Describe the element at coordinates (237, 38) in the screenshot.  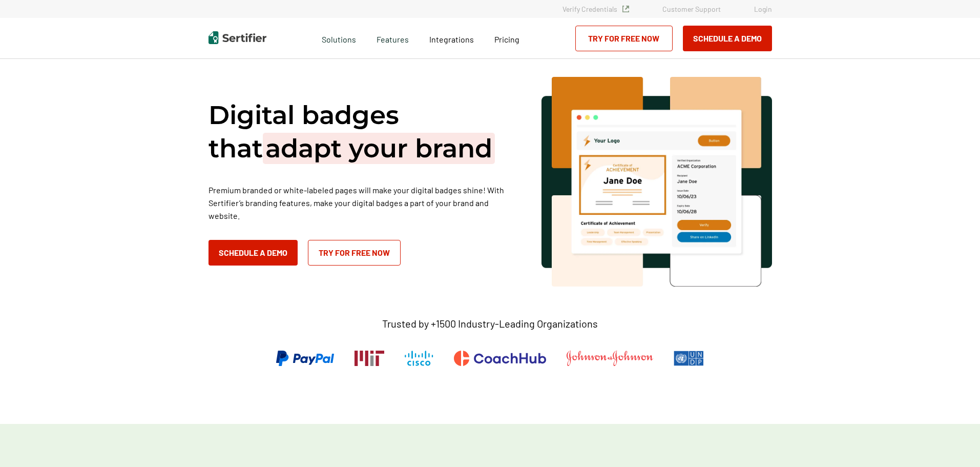
I see `img: Sertifier | Digital Credentialing Platform` at that location.